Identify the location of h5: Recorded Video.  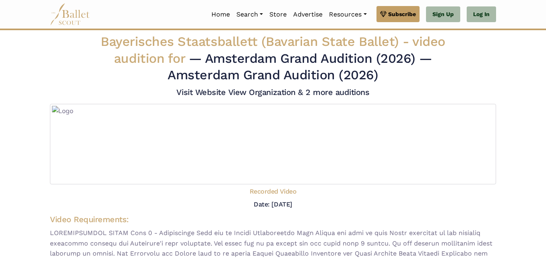
(273, 192).